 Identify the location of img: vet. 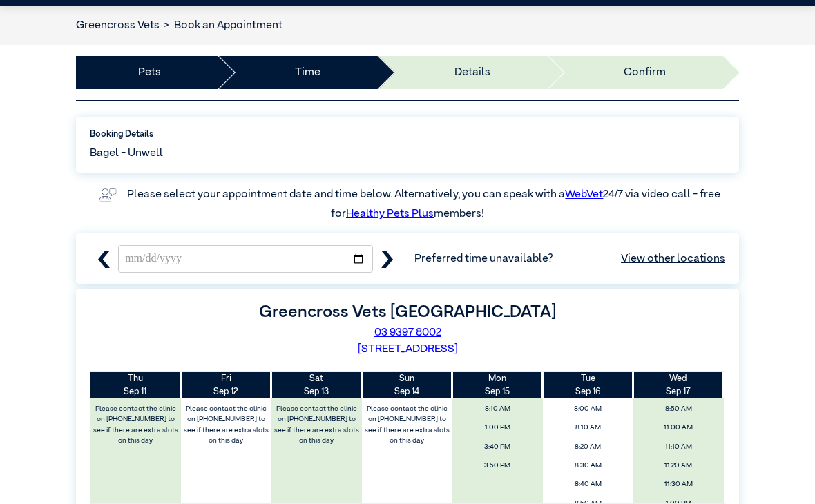
(108, 195).